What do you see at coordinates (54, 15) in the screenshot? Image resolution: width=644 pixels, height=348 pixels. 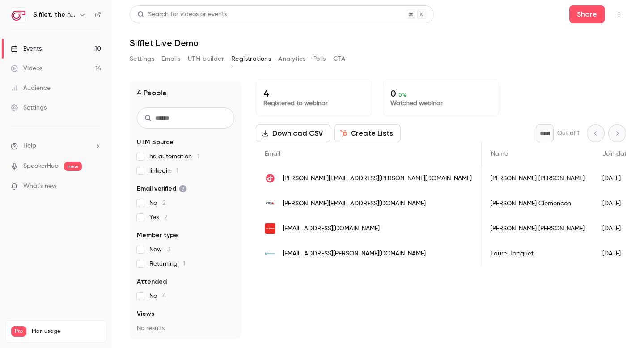 I see `h6: Sifflet, the holistic data observability platform` at bounding box center [54, 15].